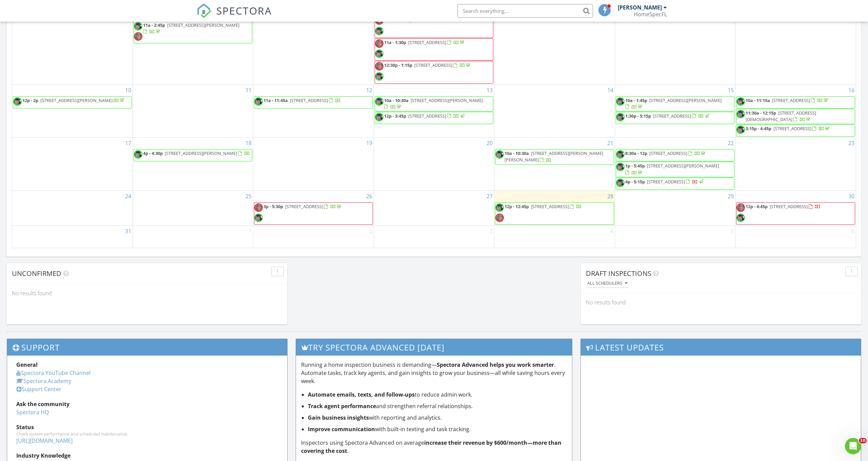 The image size is (868, 461). Describe the element at coordinates (721, 347) in the screenshot. I see `h3: Latest Updates` at that location.